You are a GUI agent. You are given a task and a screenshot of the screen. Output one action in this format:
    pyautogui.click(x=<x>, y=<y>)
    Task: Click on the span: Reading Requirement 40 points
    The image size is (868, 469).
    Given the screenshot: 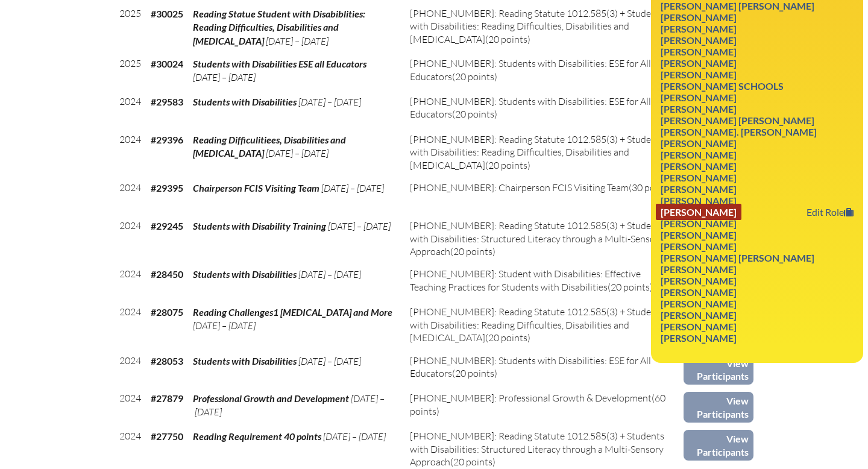 What is the action you would take?
    pyautogui.click(x=257, y=436)
    